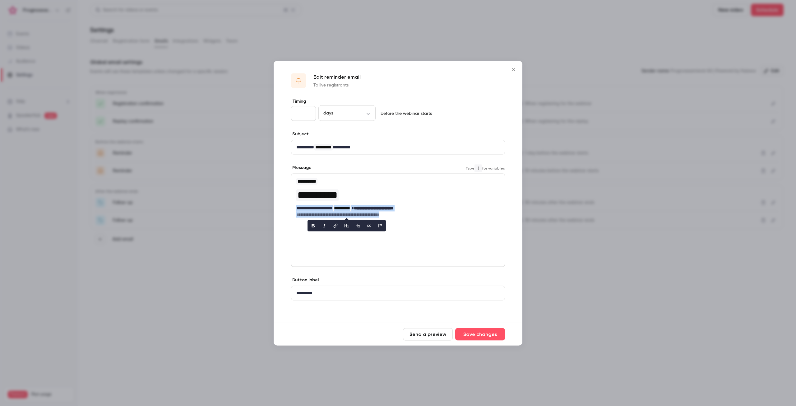 This screenshot has height=406, width=796. I want to click on label: Message, so click(301, 167).